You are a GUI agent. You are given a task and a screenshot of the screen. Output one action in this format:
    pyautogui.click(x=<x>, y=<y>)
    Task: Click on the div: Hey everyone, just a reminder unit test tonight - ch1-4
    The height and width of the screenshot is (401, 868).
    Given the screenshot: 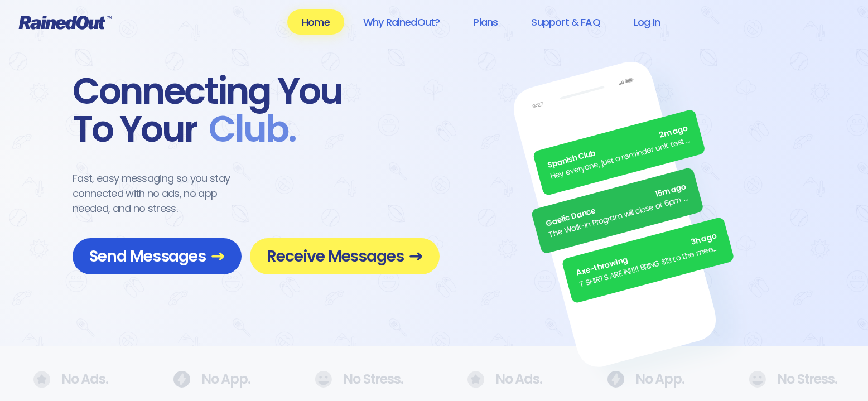 What is the action you would take?
    pyautogui.click(x=621, y=159)
    